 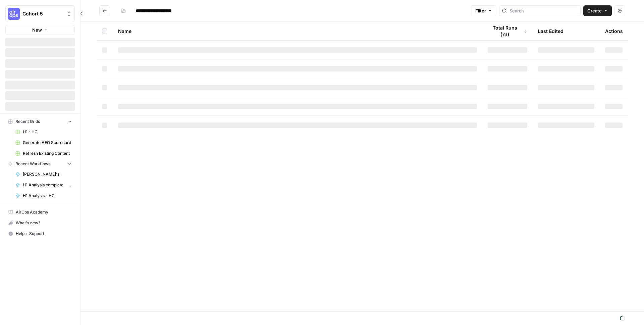 I want to click on a: Generate AEO Scorecard, so click(x=44, y=142).